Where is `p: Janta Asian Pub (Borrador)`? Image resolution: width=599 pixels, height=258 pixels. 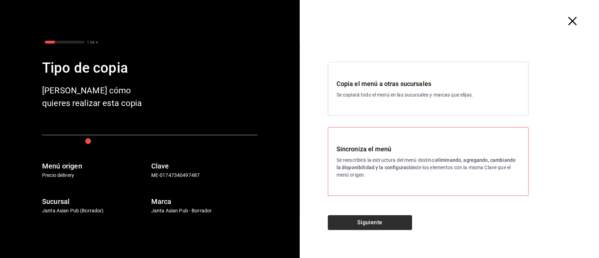
p: Janta Asian Pub (Borrador) is located at coordinates (95, 211).